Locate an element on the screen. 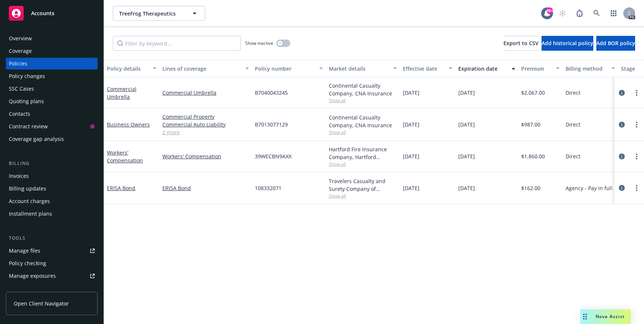 This screenshot has height=324, width=644. span: $162.00 is located at coordinates (531, 188).